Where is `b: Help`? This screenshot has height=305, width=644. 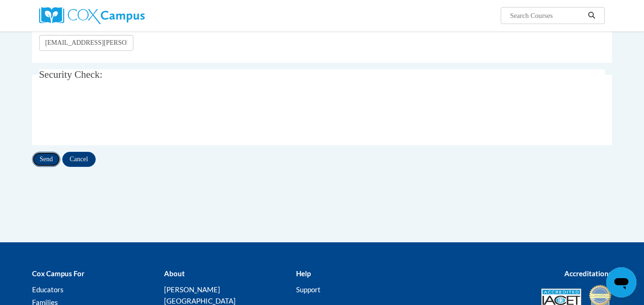
b: Help is located at coordinates (303, 273).